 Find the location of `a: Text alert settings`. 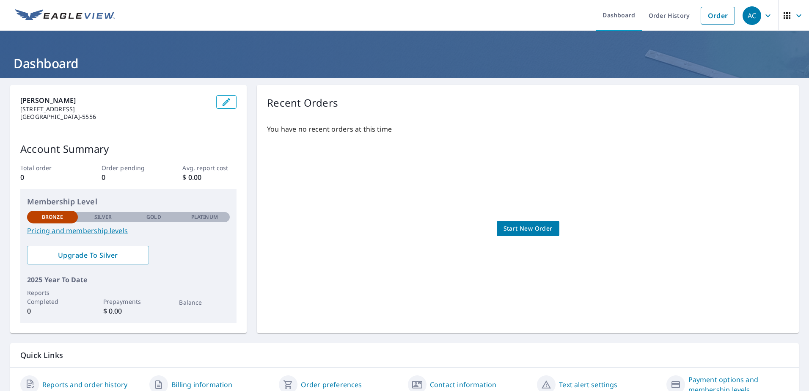

a: Text alert settings is located at coordinates (588, 385).